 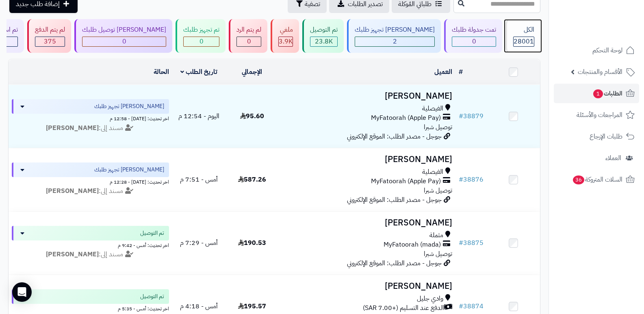 I want to click on span: طلبات الإرجاع, so click(x=606, y=136).